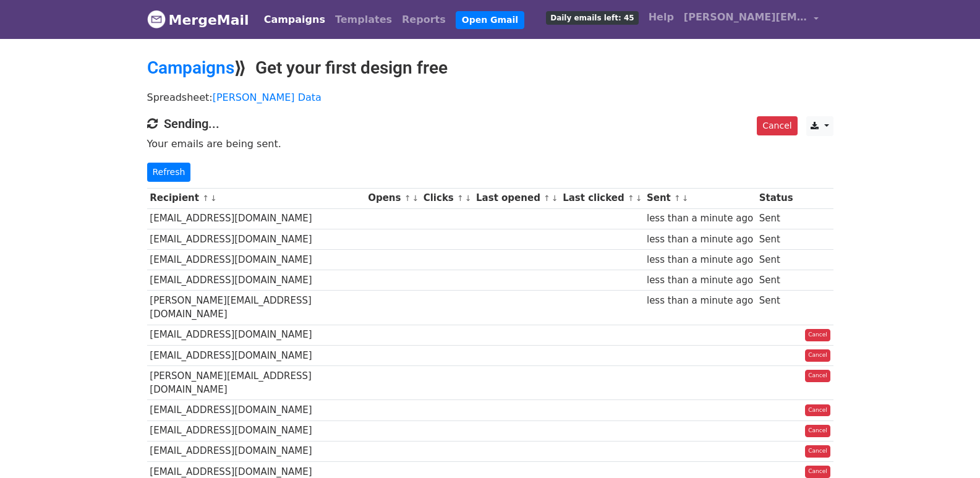 The height and width of the screenshot is (478, 980). What do you see at coordinates (256, 198) in the screenshot?
I see `th: Recipient` at bounding box center [256, 198].